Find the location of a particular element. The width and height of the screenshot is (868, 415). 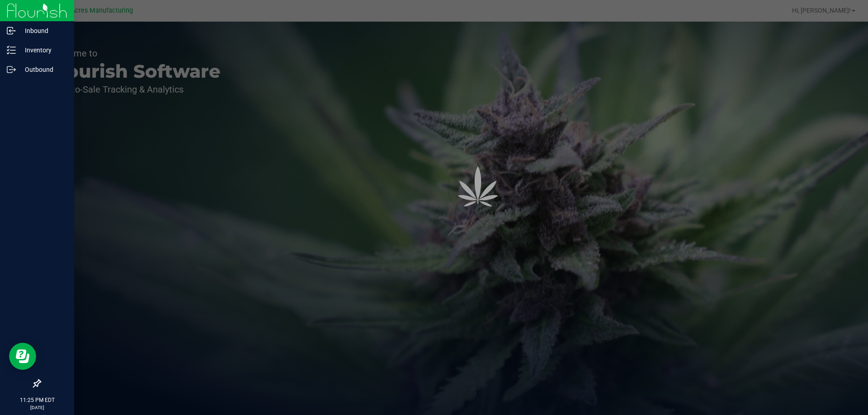

p: Inbound is located at coordinates (43, 31).